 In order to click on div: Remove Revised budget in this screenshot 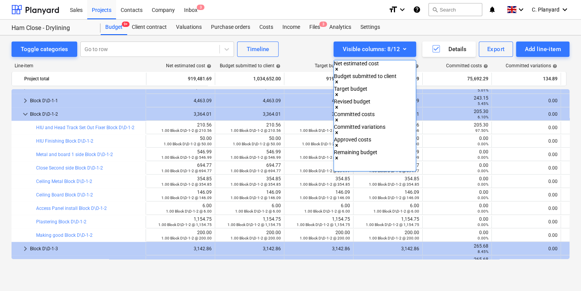, I will do `click(365, 108)`.